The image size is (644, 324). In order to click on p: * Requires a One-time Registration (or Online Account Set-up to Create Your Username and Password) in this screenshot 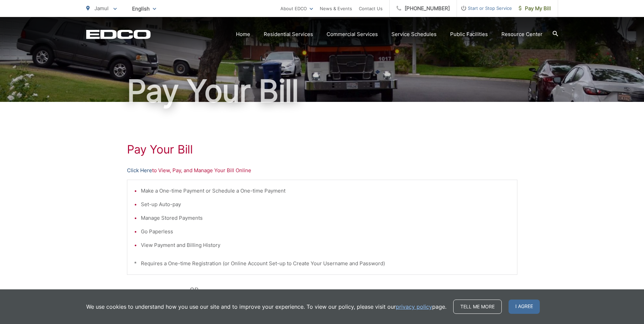, I will do `click(322, 263)`.